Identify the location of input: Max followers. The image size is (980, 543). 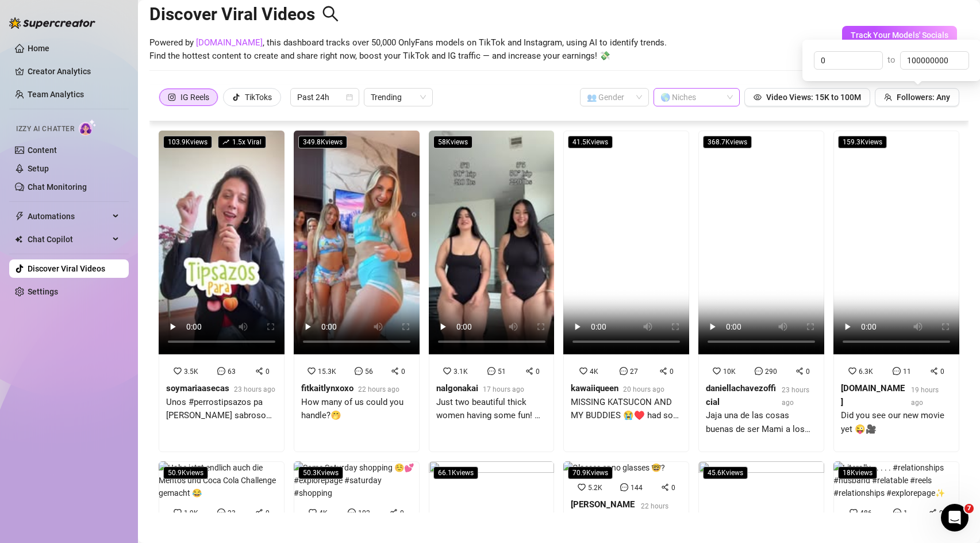
(935, 60).